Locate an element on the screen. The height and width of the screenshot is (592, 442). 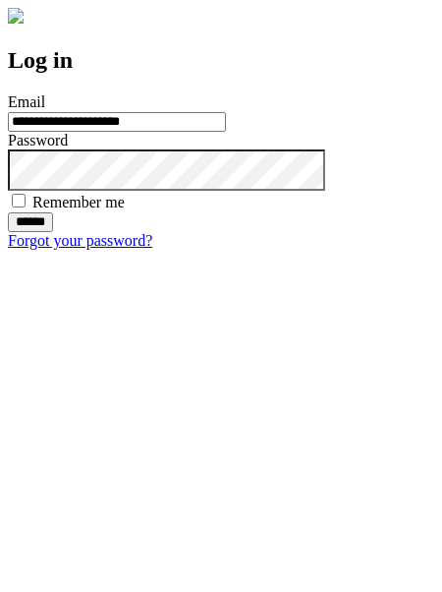
img: logo-4e3dc11c47720685a147b03b5a06dd966a58ff35d612b21f08c02c0306f2b779.png is located at coordinates (16, 16).